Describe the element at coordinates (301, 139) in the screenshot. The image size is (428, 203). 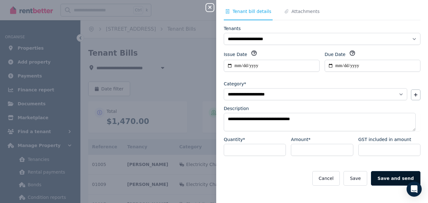
I see `label: Amount*` at that location.